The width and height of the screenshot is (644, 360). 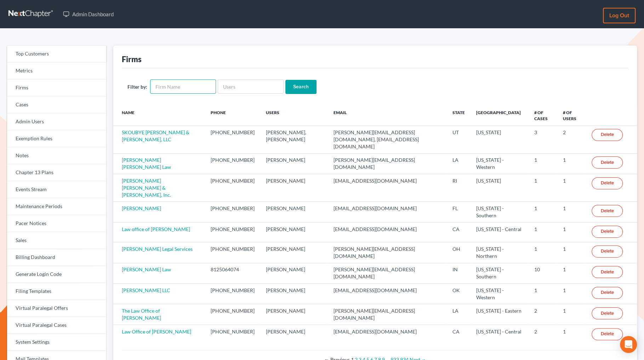 What do you see at coordinates (459, 140) in the screenshot?
I see `td: UT` at bounding box center [459, 140].